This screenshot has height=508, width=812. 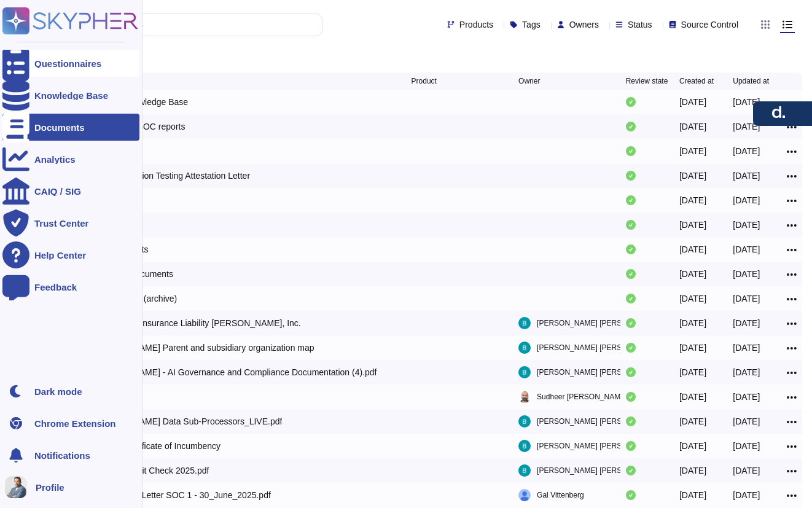 I want to click on div: Documents, so click(x=60, y=127).